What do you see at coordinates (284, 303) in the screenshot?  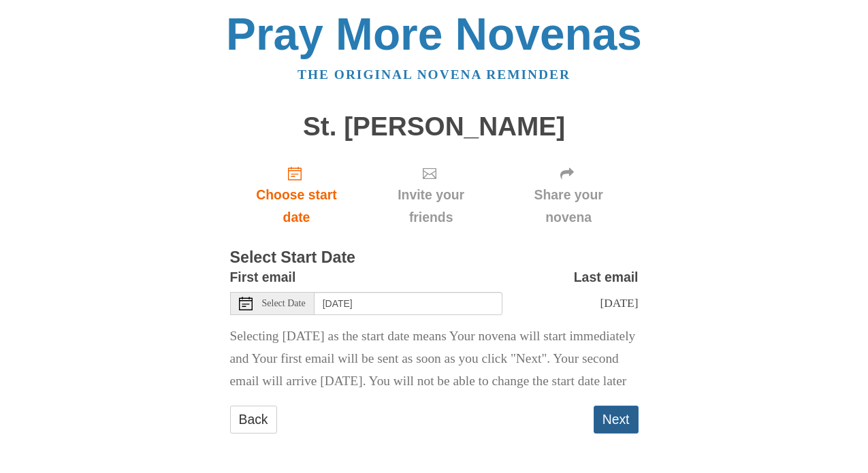 I see `span: Select Date` at bounding box center [284, 303].